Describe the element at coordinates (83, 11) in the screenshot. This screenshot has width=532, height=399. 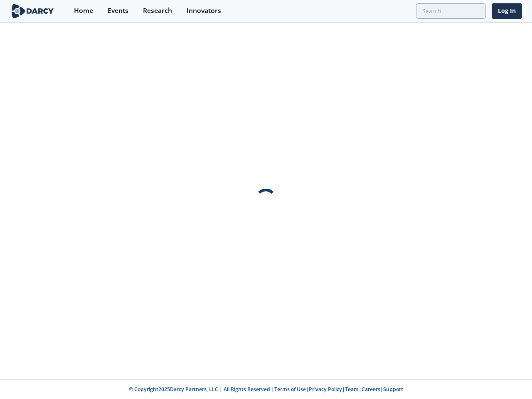
I see `div: Home` at that location.